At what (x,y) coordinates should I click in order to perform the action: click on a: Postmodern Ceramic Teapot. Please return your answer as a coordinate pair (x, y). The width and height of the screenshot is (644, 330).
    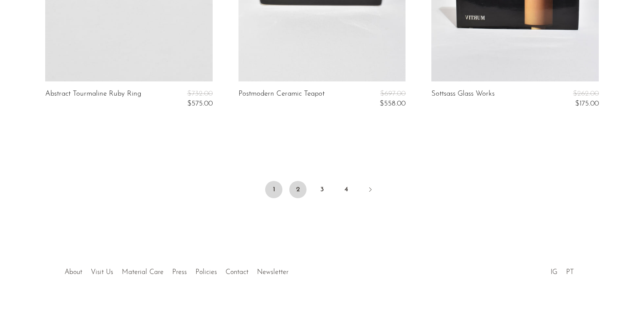
    Looking at the image, I should click on (282, 99).